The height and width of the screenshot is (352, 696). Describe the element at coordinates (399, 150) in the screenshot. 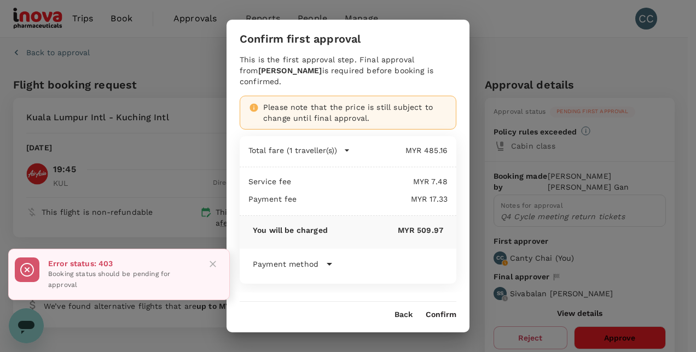

I see `p: MYR 485.16` at that location.